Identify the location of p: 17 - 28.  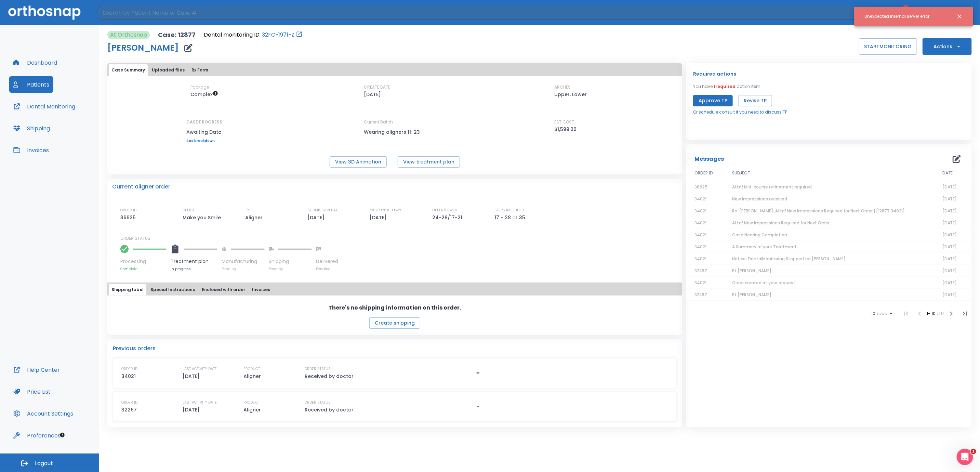
(503, 217).